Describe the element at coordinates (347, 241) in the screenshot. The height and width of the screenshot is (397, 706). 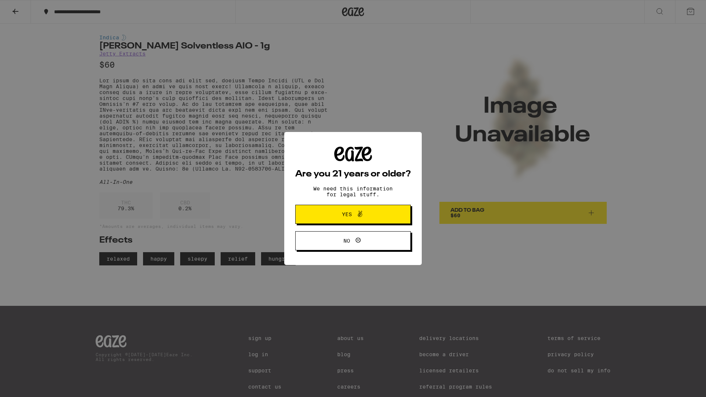
I see `span: No` at that location.